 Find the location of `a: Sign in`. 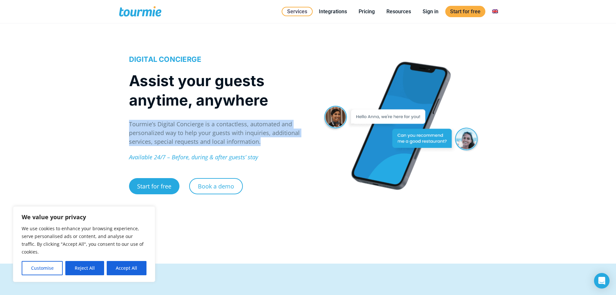

a: Sign in is located at coordinates (430, 11).